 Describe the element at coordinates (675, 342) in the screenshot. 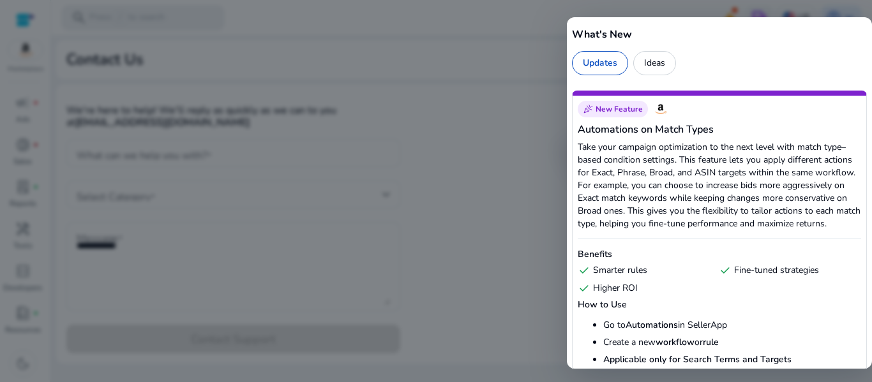

I see `strong: workflow` at that location.